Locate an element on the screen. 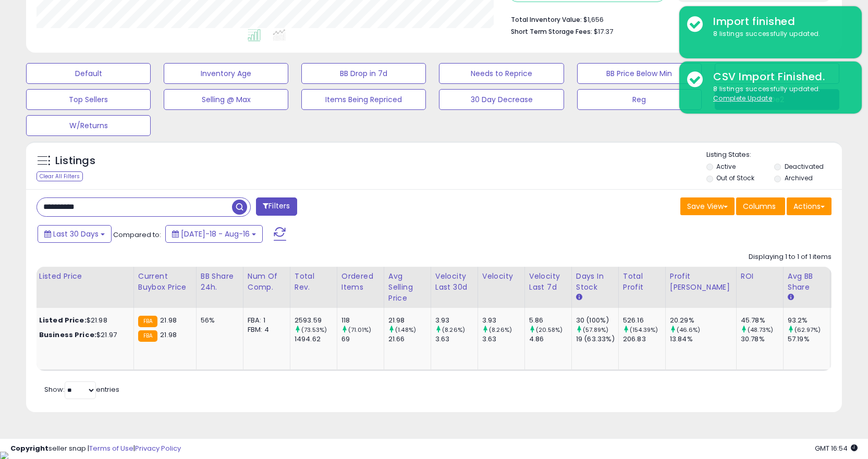 The width and height of the screenshot is (868, 459). small: (62.97%) is located at coordinates (807, 330).